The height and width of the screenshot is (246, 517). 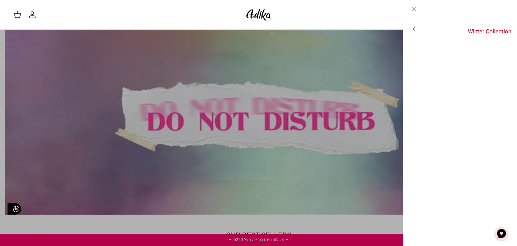 I want to click on a: החשבון שלי, so click(x=34, y=15).